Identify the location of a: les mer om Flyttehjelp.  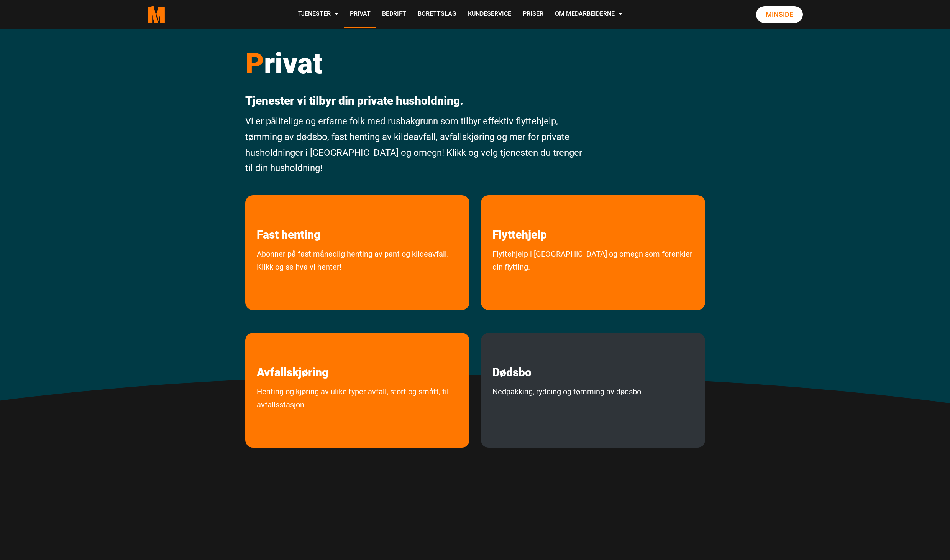
(520, 218).